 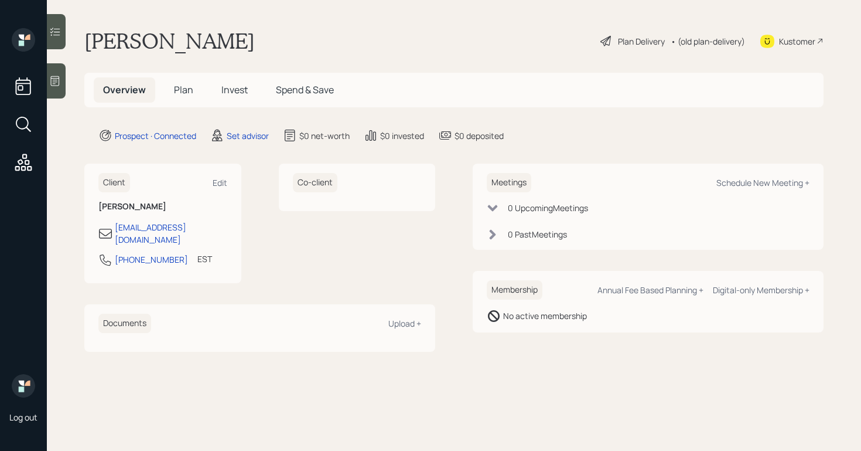 What do you see at coordinates (234, 90) in the screenshot?
I see `span: Invest` at bounding box center [234, 90].